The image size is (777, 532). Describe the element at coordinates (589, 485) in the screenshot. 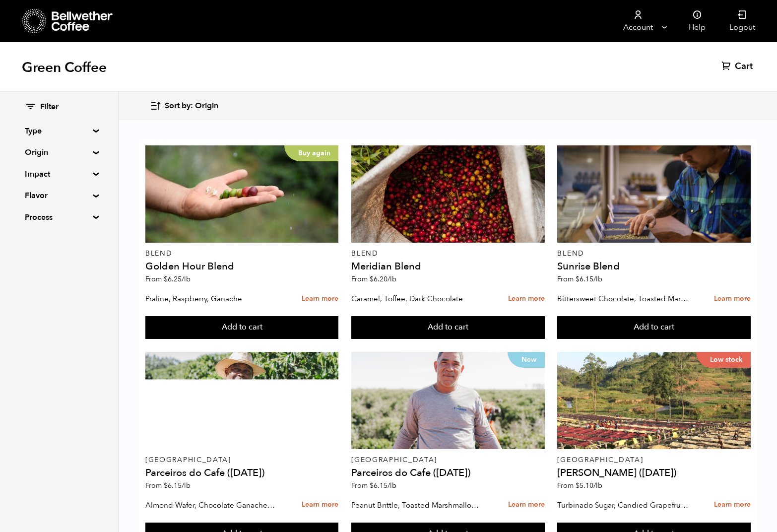

I see `bdi: 5.10` at that location.